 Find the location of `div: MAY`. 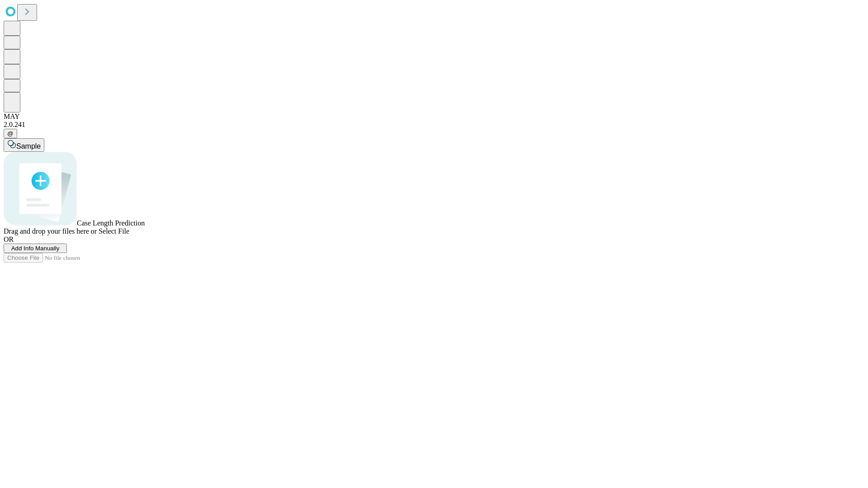

div: MAY is located at coordinates (434, 116).